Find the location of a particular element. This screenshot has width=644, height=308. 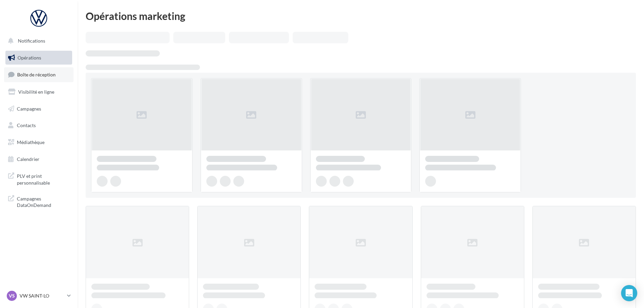

div: Open Intercom Messenger is located at coordinates (629, 293).